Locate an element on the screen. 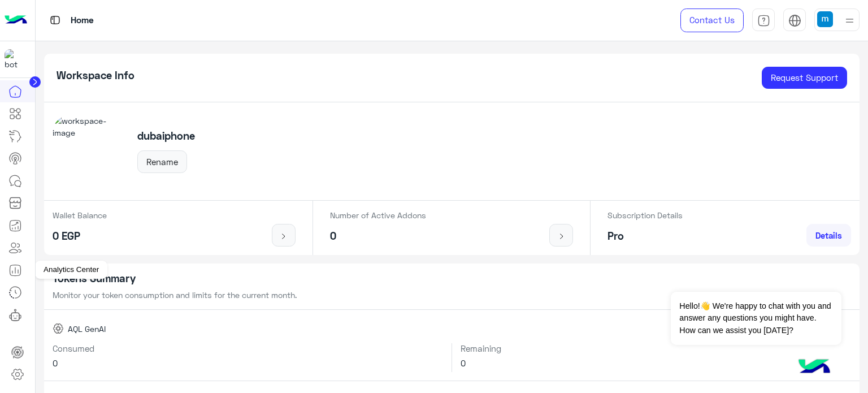 This screenshot has width=868, height=393. img: Logo is located at coordinates (16, 20).